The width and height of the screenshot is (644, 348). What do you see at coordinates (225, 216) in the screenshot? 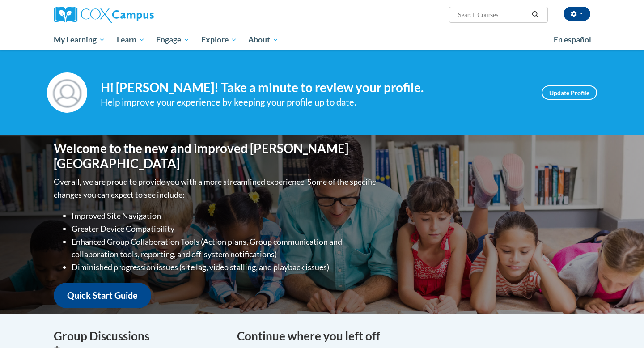
I see `li: Improved Site Navigation` at bounding box center [225, 216].